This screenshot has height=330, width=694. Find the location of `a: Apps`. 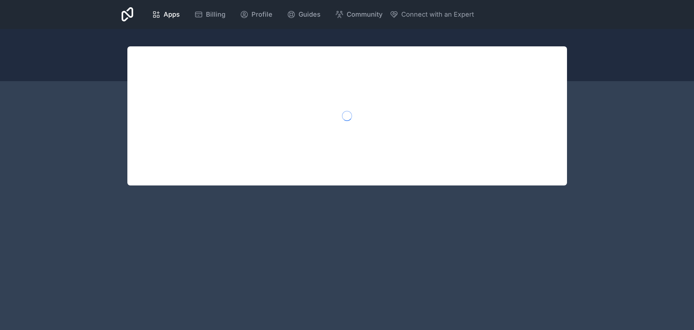

a: Apps is located at coordinates (166, 14).